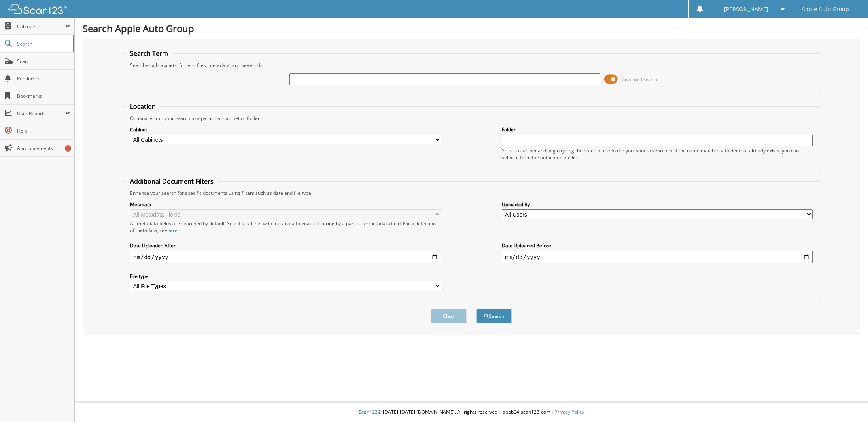  What do you see at coordinates (657, 129) in the screenshot?
I see `label: Folder` at bounding box center [657, 129].